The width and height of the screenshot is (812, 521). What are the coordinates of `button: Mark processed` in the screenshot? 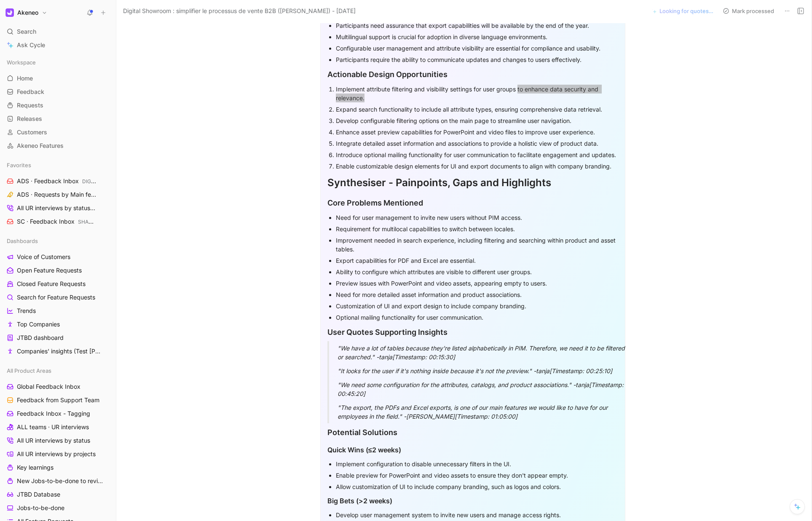 It's located at (749, 11).